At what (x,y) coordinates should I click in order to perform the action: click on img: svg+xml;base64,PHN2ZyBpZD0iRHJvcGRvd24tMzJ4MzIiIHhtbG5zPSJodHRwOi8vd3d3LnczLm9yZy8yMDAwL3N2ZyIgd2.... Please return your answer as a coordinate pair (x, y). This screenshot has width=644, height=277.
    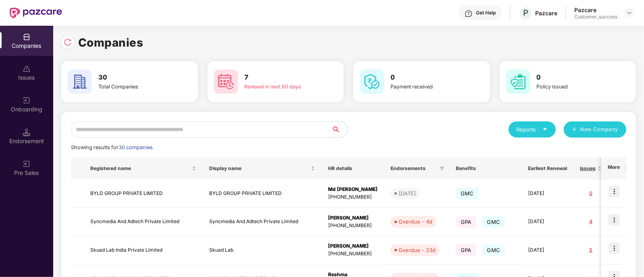
    Looking at the image, I should click on (629, 13).